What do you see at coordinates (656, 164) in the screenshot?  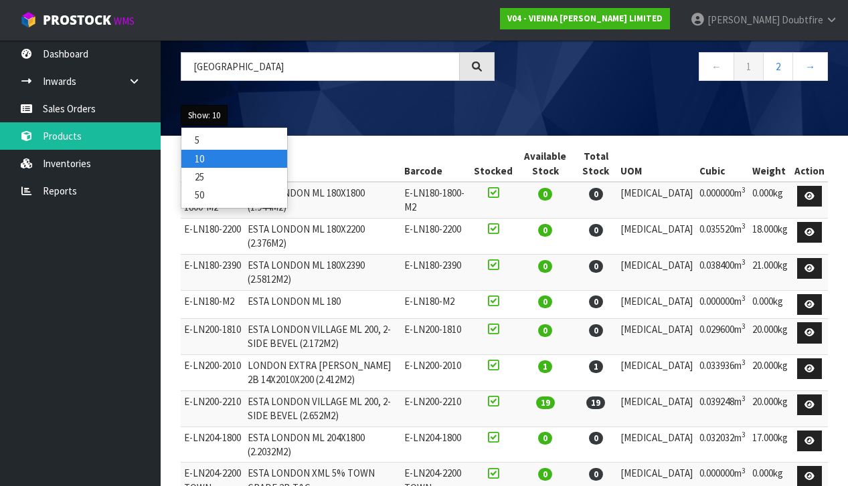 I see `th: UOM` at bounding box center [656, 164].